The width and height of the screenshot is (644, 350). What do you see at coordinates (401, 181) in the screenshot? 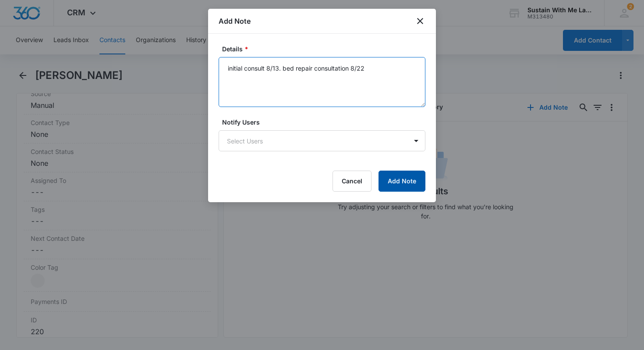
I see `button: Add Note` at bounding box center [401, 181].